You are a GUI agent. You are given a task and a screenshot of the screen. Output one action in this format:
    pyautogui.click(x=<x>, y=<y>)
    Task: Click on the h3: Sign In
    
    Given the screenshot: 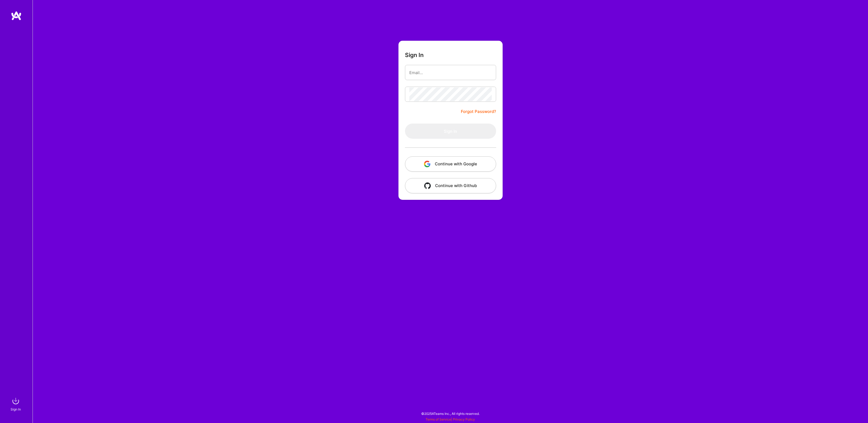 What is the action you would take?
    pyautogui.click(x=415, y=55)
    